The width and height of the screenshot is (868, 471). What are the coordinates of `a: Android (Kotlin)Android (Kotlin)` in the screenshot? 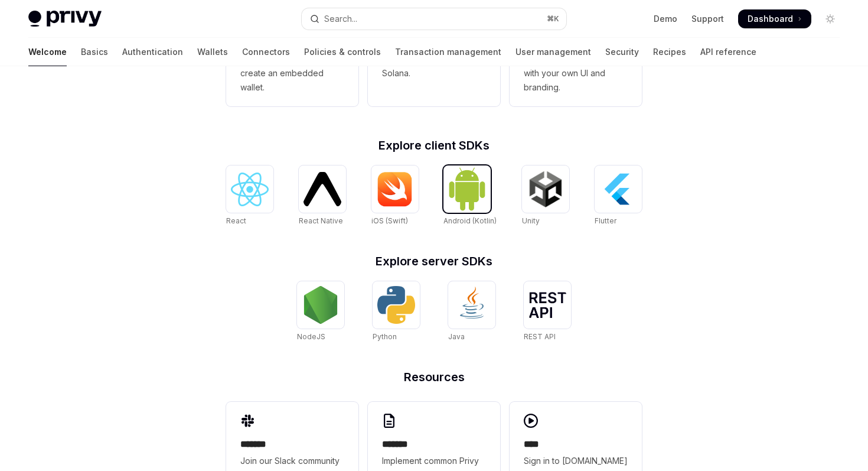 It's located at (471, 196).